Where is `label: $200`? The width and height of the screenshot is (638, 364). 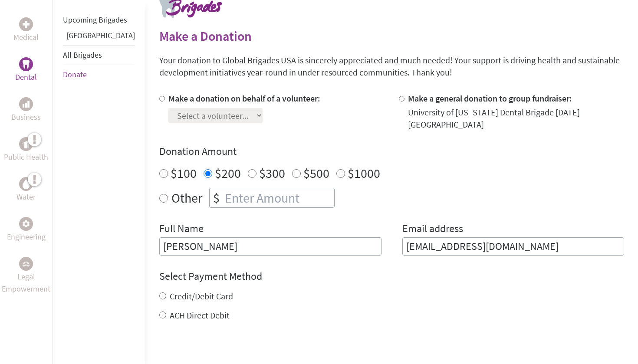 label: $200 is located at coordinates (228, 173).